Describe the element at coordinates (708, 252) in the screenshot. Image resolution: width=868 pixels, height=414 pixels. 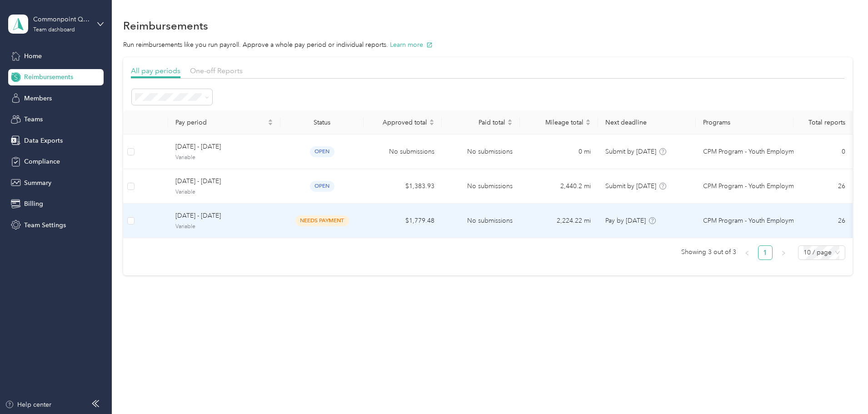
I see `span: Showing 3 out of 3` at that location.